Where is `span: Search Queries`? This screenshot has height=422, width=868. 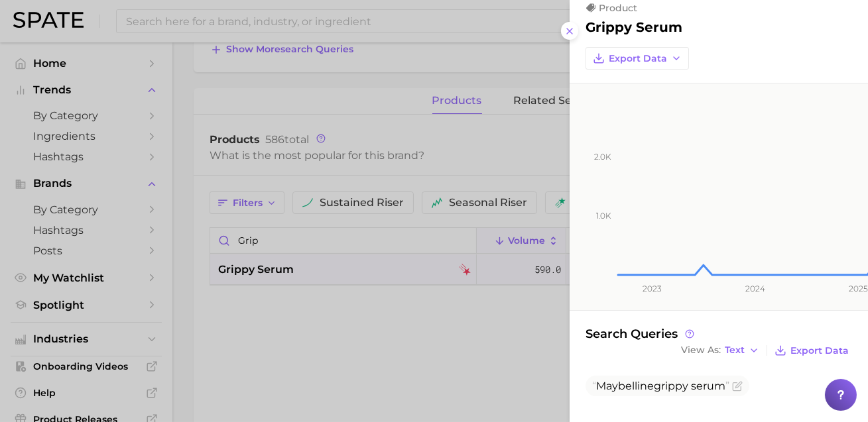
span: Search Queries is located at coordinates (640, 334).